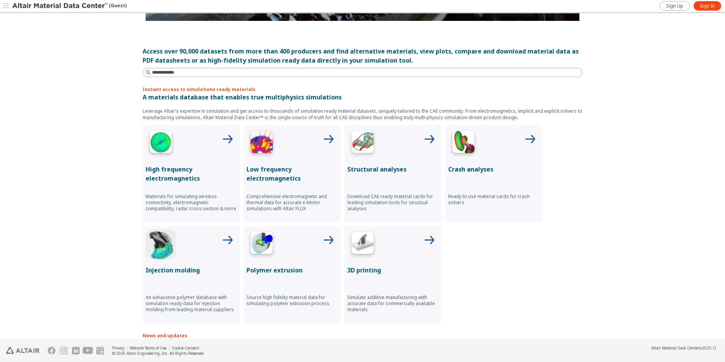  I want to click on button: High Frequency IconHigh frequency electromagneticsMaterials for simulating wireless connectivity,..., so click(191, 174).